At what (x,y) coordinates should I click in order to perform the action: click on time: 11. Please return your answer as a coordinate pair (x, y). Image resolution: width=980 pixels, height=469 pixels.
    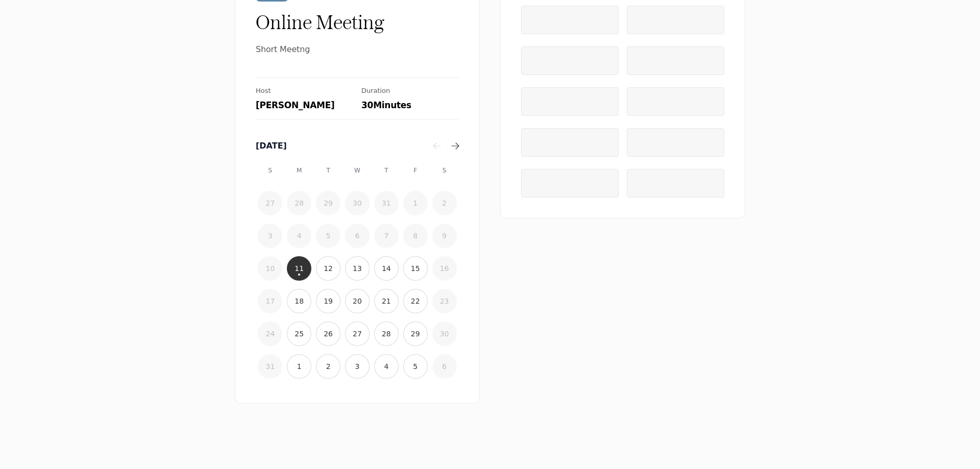
    Looking at the image, I should click on (299, 268).